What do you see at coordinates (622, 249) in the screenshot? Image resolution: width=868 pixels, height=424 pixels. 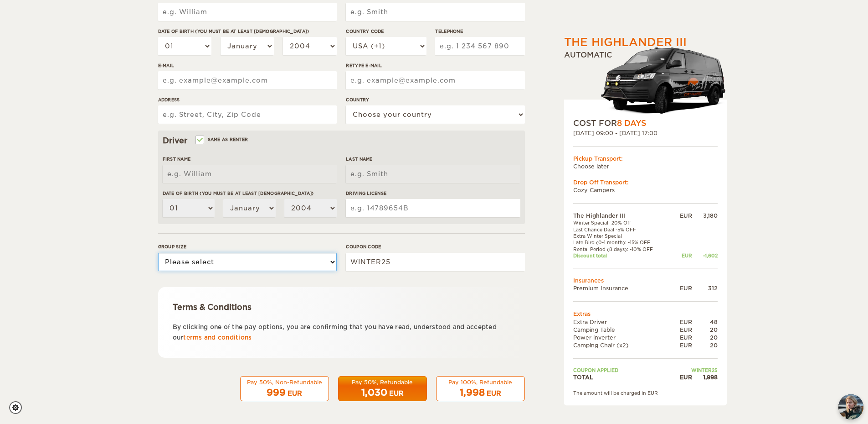 I see `td: Rental Period (8 days): -10% OFF` at bounding box center [622, 249].